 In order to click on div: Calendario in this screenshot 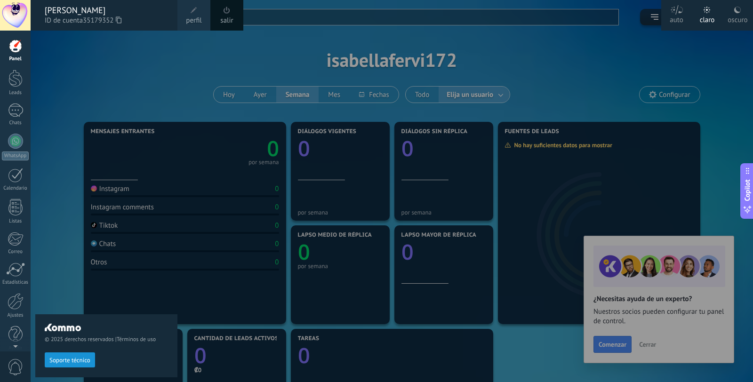, I will do `click(16, 188)`.